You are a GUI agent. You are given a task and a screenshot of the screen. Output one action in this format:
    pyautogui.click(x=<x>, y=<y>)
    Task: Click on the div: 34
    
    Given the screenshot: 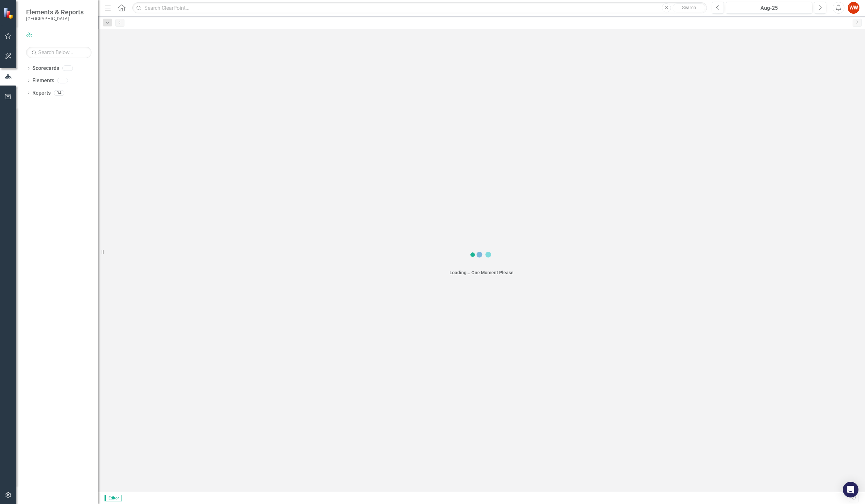 What is the action you would take?
    pyautogui.click(x=59, y=93)
    